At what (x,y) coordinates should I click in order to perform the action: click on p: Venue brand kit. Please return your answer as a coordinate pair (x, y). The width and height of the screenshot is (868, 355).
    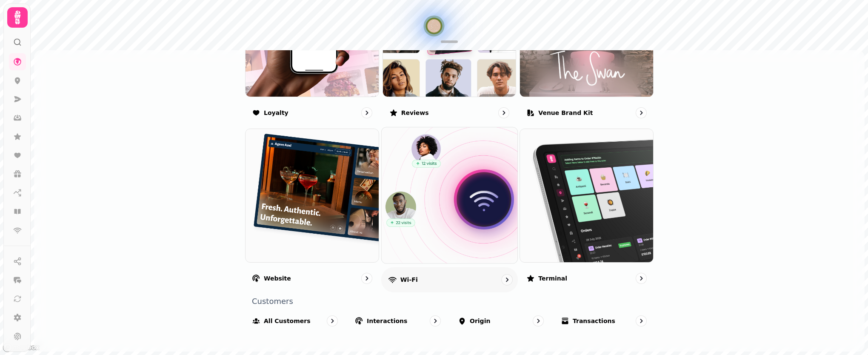
    Looking at the image, I should click on (566, 113).